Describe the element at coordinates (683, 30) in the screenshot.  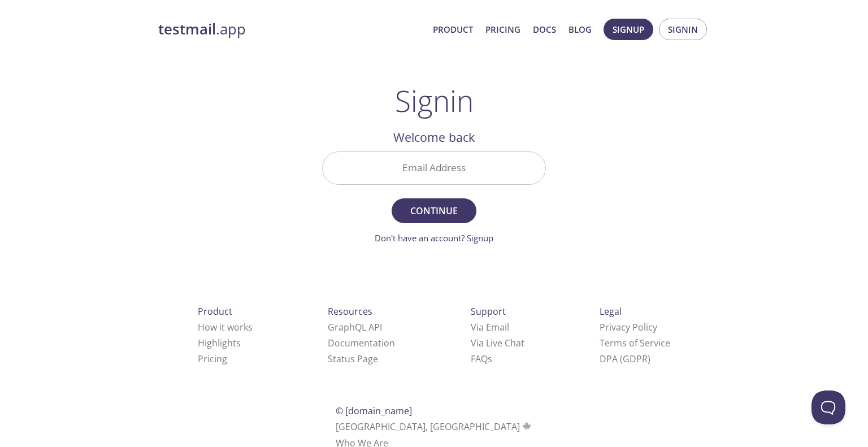
I see `span: Signin` at that location.